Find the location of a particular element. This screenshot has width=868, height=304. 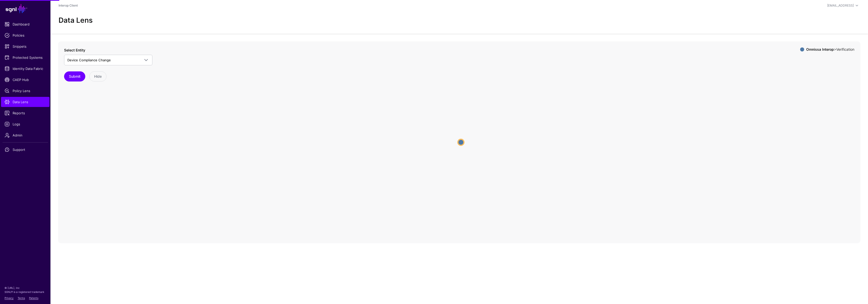

a: Admin is located at coordinates (25, 135).